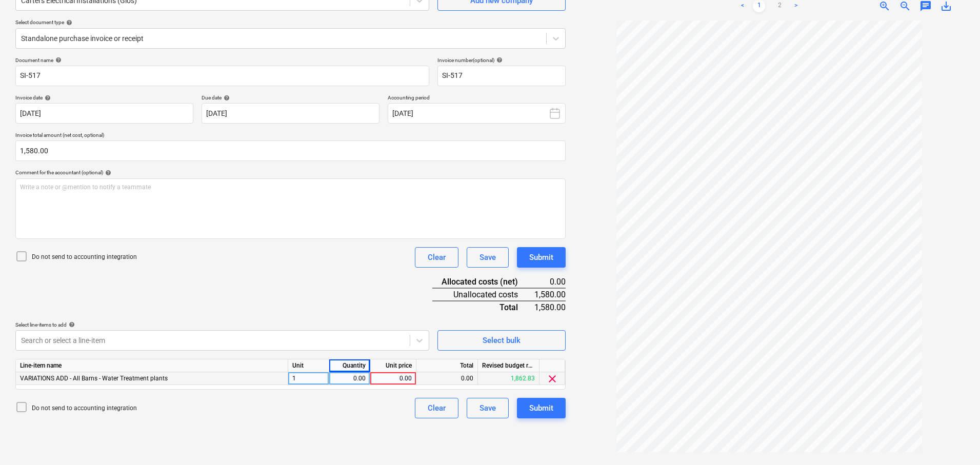 The image size is (980, 465). I want to click on div: Document name, so click(222, 60).